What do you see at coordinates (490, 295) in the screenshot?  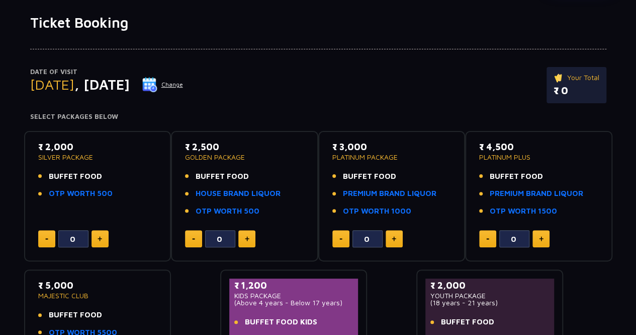 I see `p: YOUTH PACKAGE` at bounding box center [490, 295].